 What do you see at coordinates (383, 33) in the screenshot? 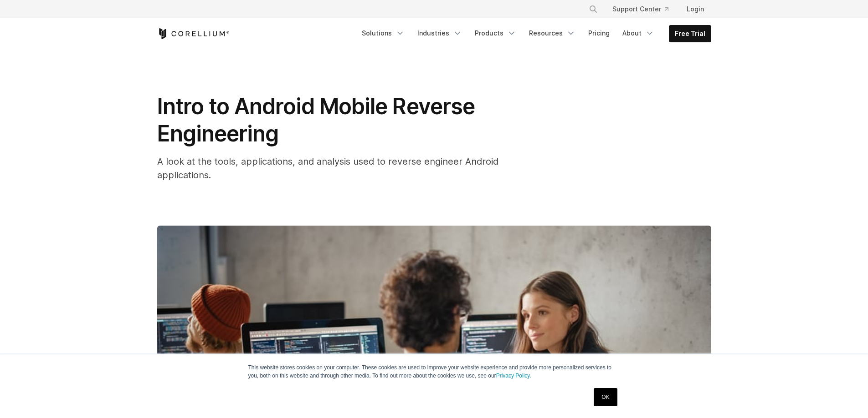
I see `a: Solutions` at bounding box center [383, 33].